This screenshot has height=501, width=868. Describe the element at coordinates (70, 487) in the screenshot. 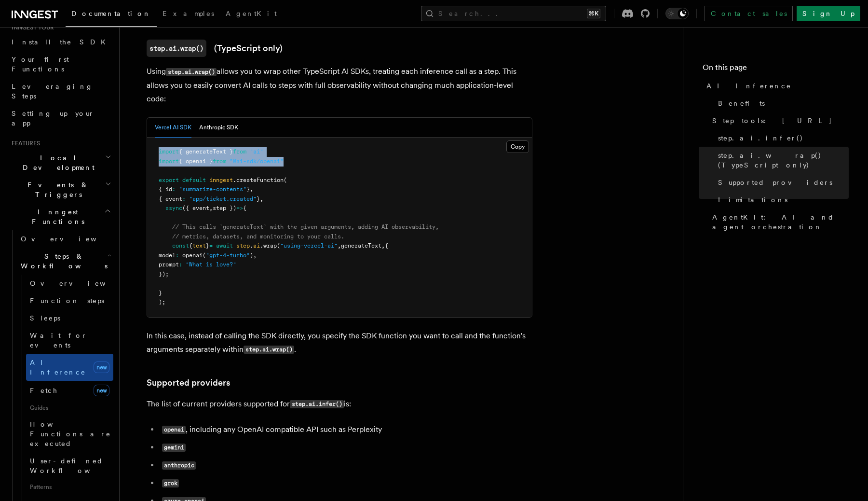

I see `span: Patterns` at that location.